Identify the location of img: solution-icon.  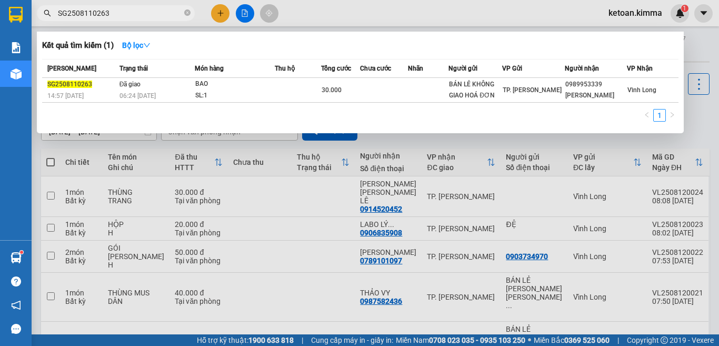
(16, 47).